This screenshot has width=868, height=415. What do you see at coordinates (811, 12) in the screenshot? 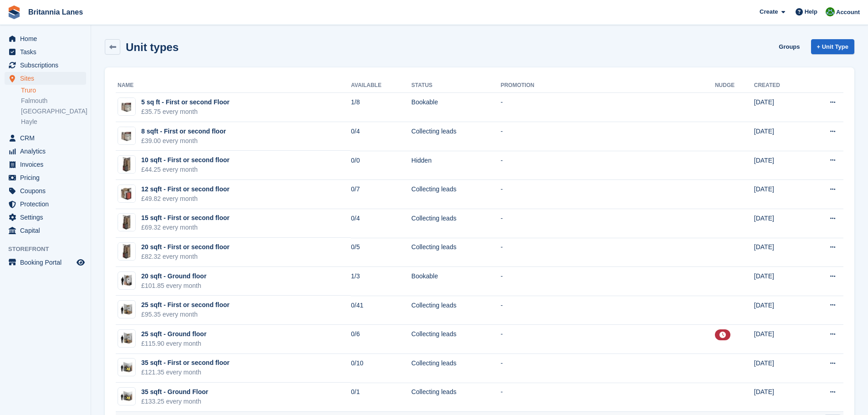
I see `span: Help` at bounding box center [811, 12].